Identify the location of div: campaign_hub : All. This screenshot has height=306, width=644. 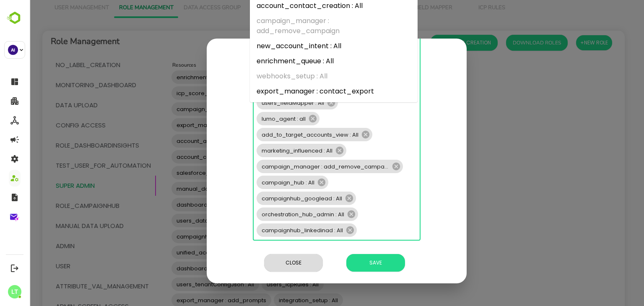
(263, 183).